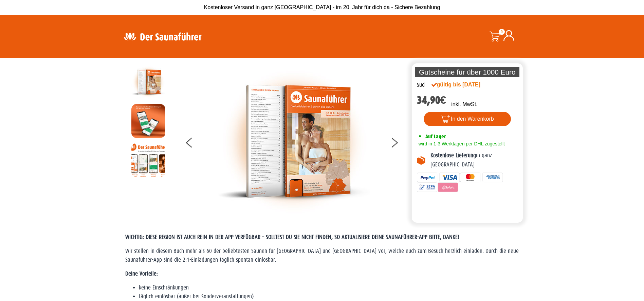 This screenshot has height=301, width=644. Describe the element at coordinates (142, 274) in the screenshot. I see `strong: Deine Vorteile:` at that location.